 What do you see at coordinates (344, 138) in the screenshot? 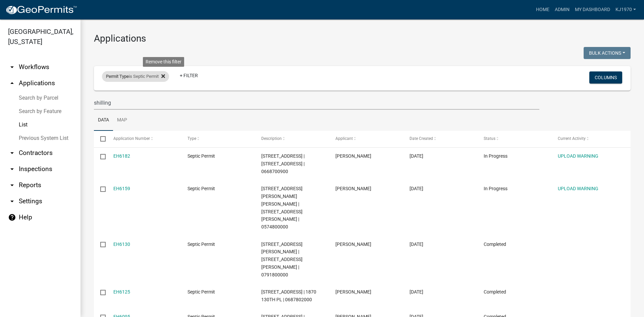
I see `span: Applicant` at bounding box center [344, 138].